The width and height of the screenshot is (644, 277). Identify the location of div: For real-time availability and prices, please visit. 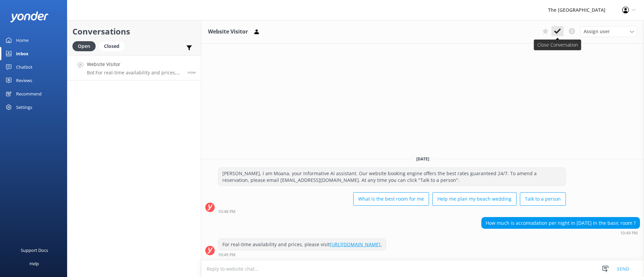
(302, 244).